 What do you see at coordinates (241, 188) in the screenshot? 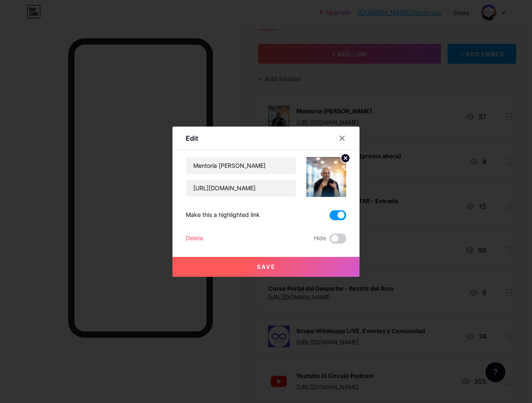
I see `input: URL` at bounding box center [241, 188].